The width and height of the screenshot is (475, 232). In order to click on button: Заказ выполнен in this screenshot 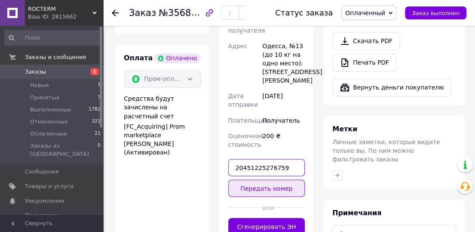, I will do `click(435, 13)`.